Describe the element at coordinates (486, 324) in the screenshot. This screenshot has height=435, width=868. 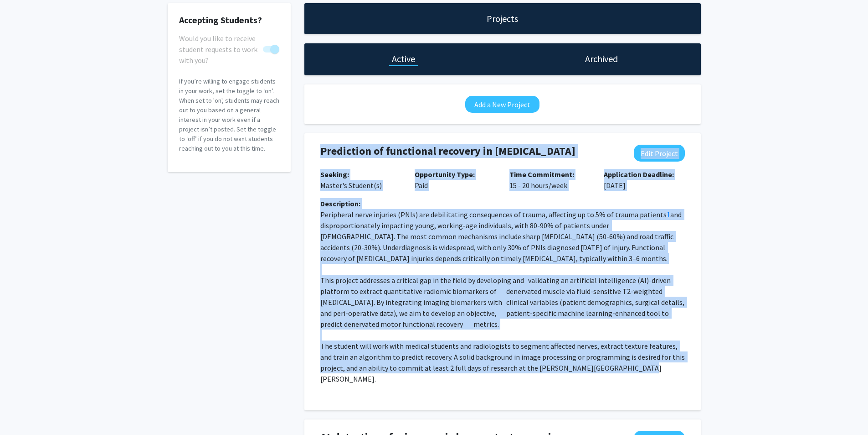
I see `span: metrics.` at that location.